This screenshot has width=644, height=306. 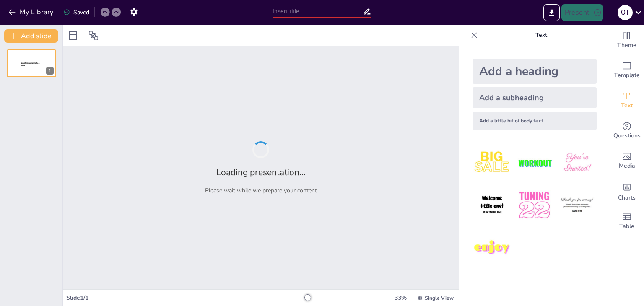 I want to click on img: 2.jpeg, so click(x=534, y=163).